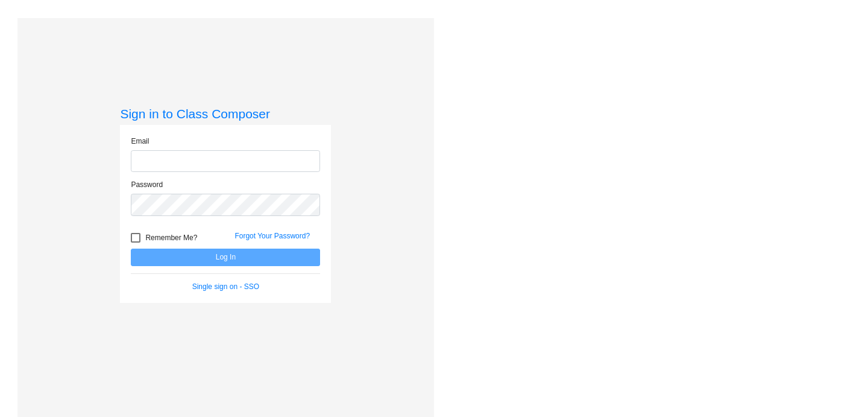 The image size is (868, 417). What do you see at coordinates (226, 287) in the screenshot?
I see `a: Single sign on - SSO` at bounding box center [226, 287].